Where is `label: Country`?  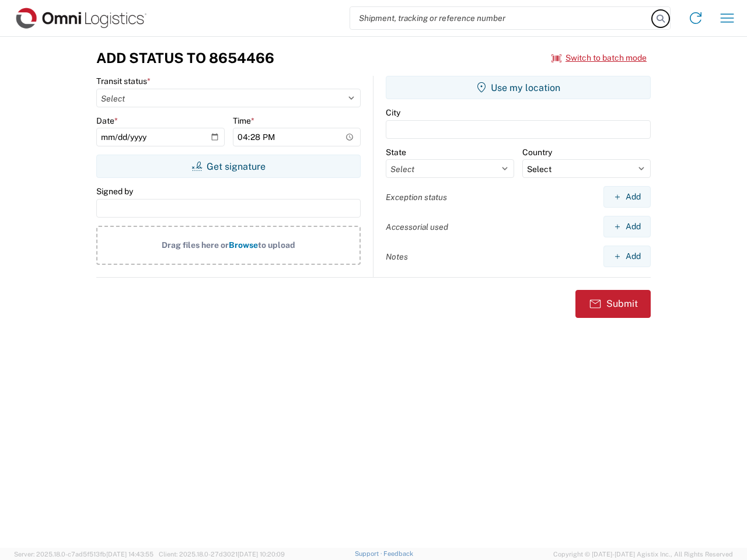
label: Country is located at coordinates (537, 152).